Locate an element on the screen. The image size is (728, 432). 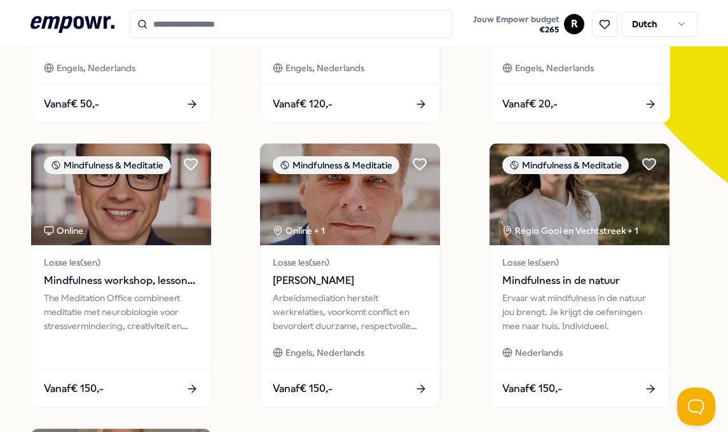
div: Regio Gooi en Vechtstreek + 1 is located at coordinates (570, 231).